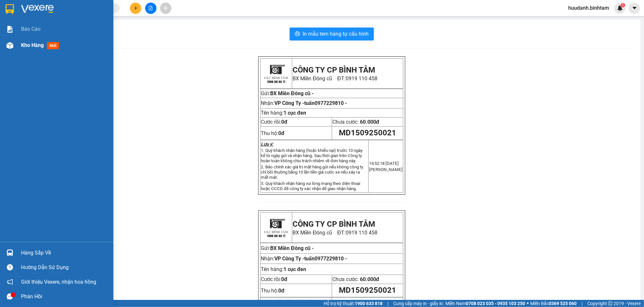 The height and width of the screenshot is (307, 644). I want to click on img: logo-vxr, so click(10, 9).